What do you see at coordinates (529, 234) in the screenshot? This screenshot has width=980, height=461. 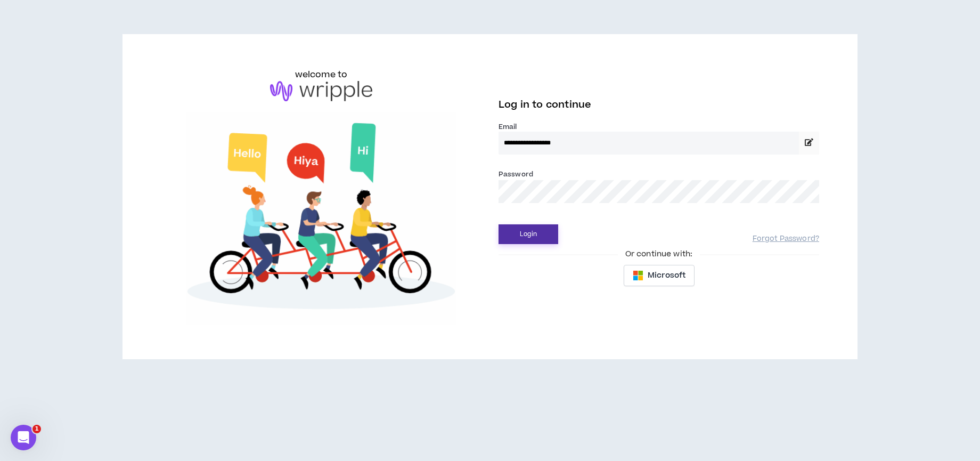 I see `button: Login` at bounding box center [529, 234].